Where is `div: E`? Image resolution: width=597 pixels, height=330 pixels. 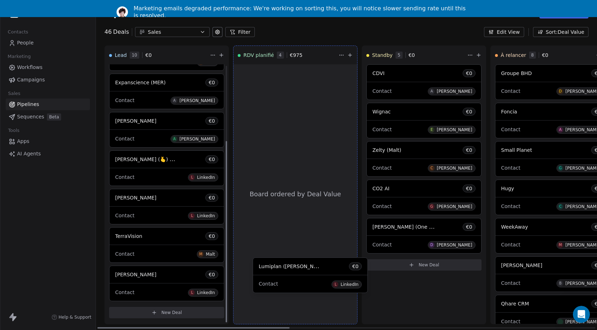
div: E is located at coordinates (432, 130).